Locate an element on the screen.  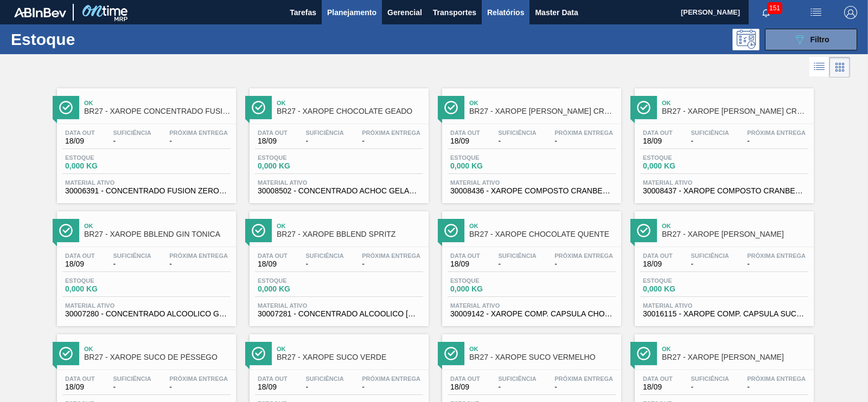
span: 30016115 - XAROPE COMP. CAPSULA SUCO DE MORANGO is located at coordinates (724, 314).